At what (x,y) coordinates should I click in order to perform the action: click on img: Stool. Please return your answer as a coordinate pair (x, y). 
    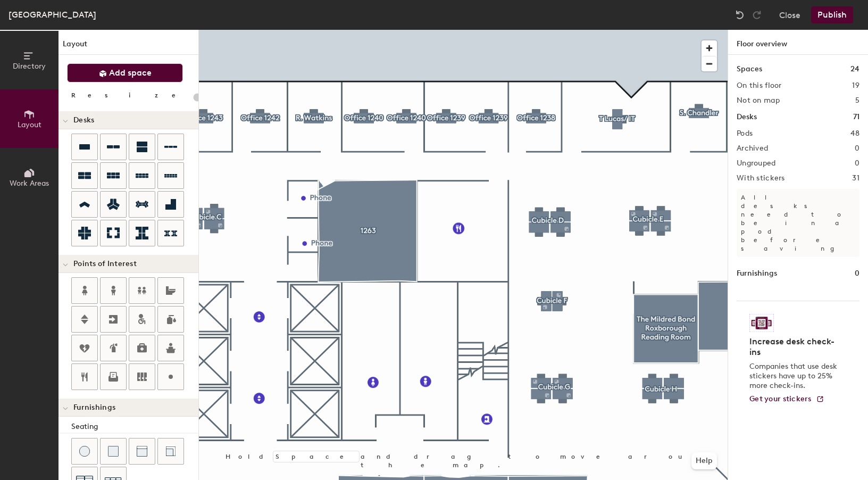
    Looking at the image, I should click on (85, 451).